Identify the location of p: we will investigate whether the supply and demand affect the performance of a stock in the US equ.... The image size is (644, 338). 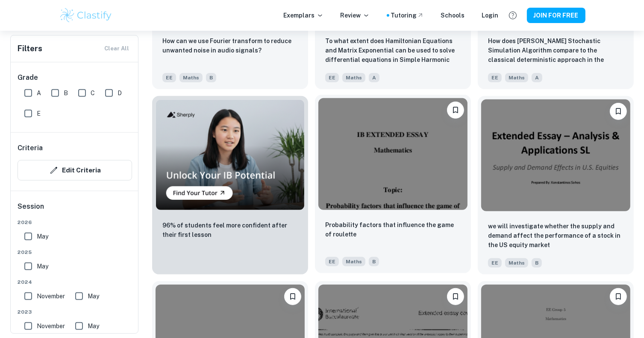
(555, 235).